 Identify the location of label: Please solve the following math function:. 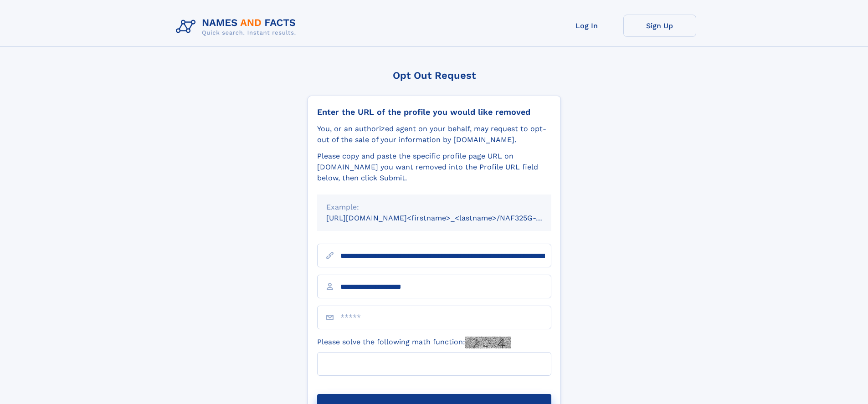
(414, 343).